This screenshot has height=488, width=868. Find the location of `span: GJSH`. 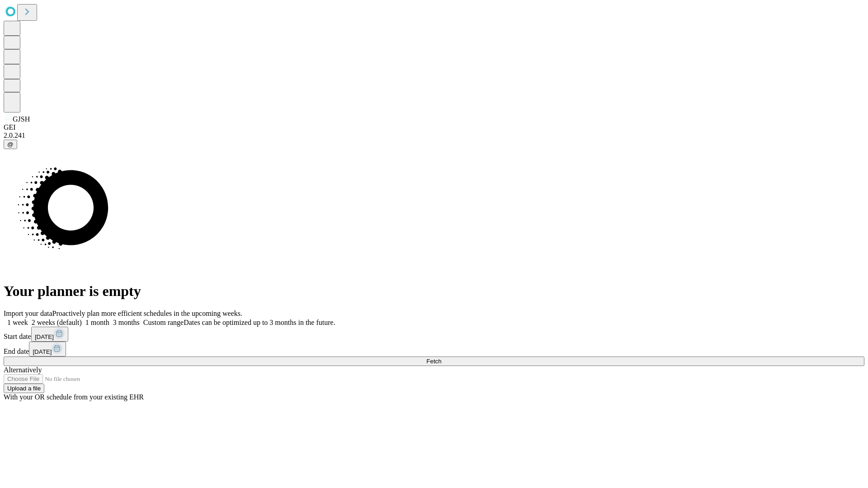

span: GJSH is located at coordinates (22, 119).